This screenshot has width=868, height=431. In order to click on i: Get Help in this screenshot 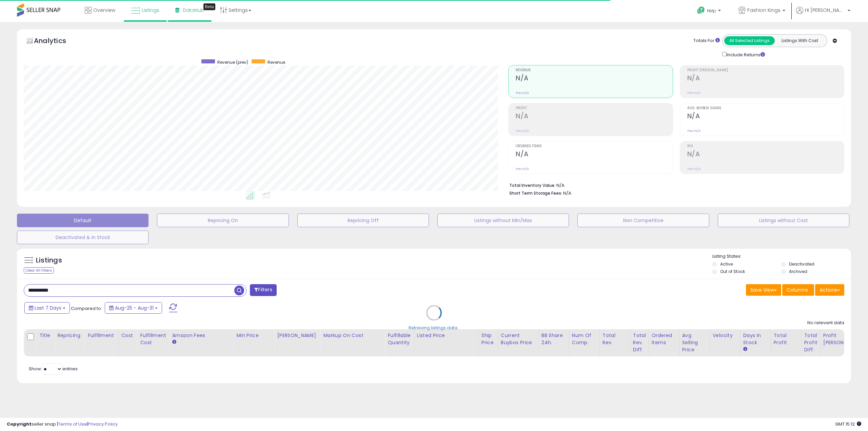, I will do `click(700, 10)`.